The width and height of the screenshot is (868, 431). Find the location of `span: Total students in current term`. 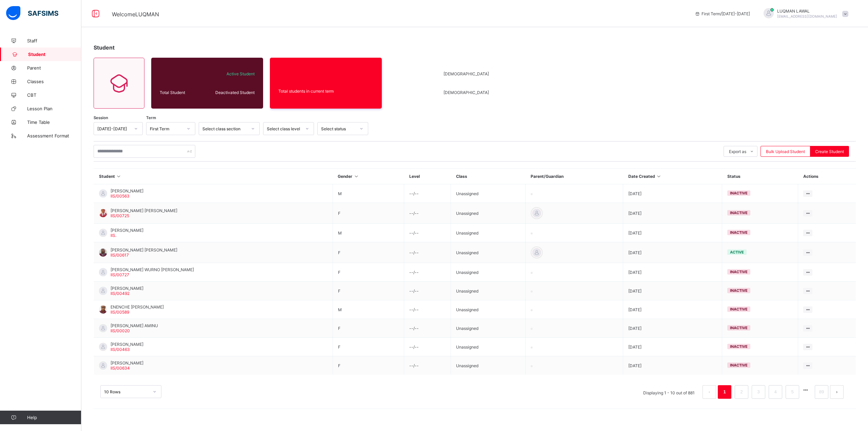

span: Total students in current term is located at coordinates (326, 91).